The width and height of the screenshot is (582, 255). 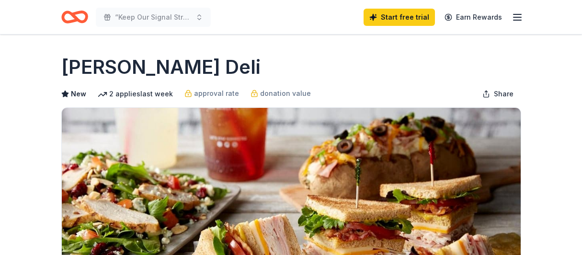 I want to click on span: donation value, so click(x=286, y=93).